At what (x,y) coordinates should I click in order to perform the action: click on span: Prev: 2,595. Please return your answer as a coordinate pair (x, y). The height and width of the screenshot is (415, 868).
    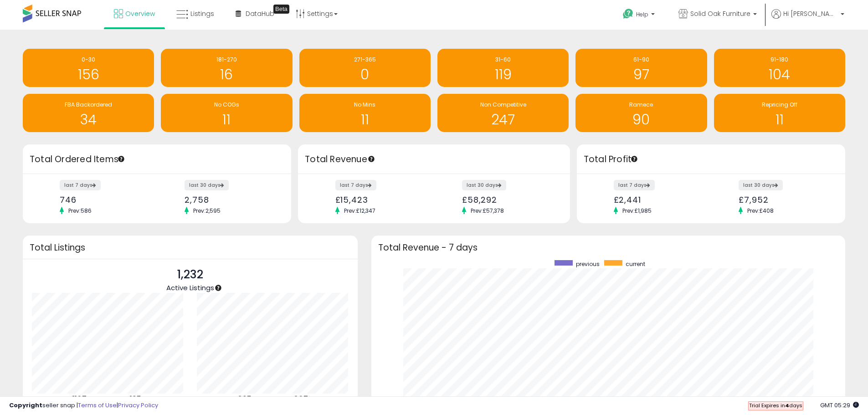
    Looking at the image, I should click on (207, 211).